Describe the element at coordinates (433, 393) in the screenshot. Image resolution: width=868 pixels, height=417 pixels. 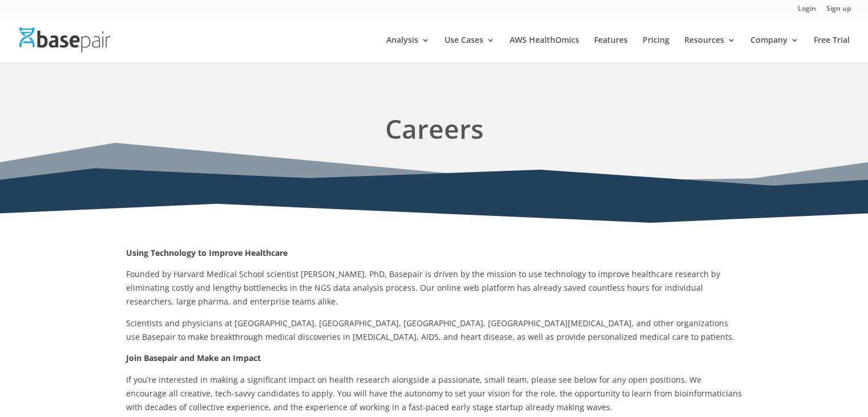
I see `span: If you’re interested in making a significant impact on health research alongside a passionate, sm...` at that location.